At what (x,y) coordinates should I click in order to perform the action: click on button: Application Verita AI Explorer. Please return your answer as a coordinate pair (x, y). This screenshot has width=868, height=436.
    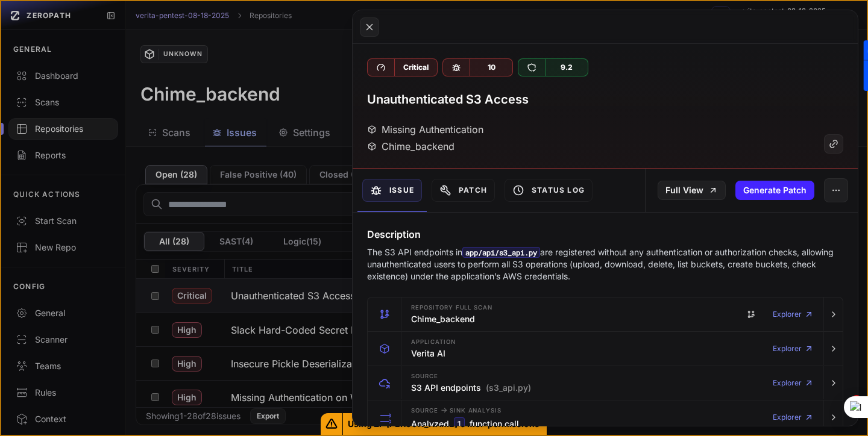
    Looking at the image, I should click on (605, 348).